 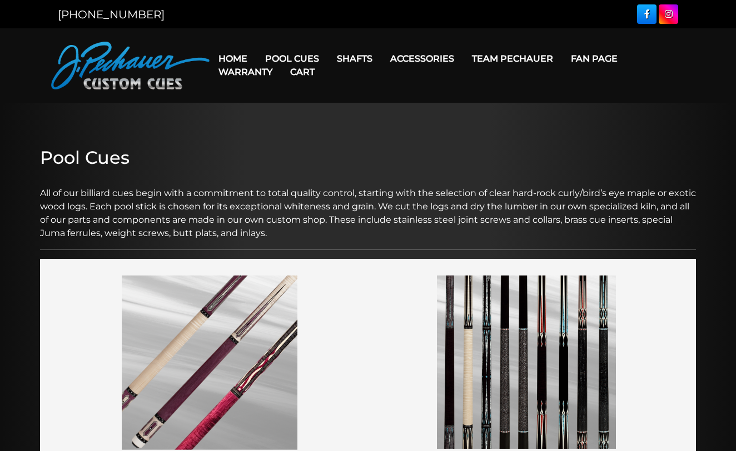 What do you see at coordinates (594, 58) in the screenshot?
I see `a: Fan Page` at bounding box center [594, 58].